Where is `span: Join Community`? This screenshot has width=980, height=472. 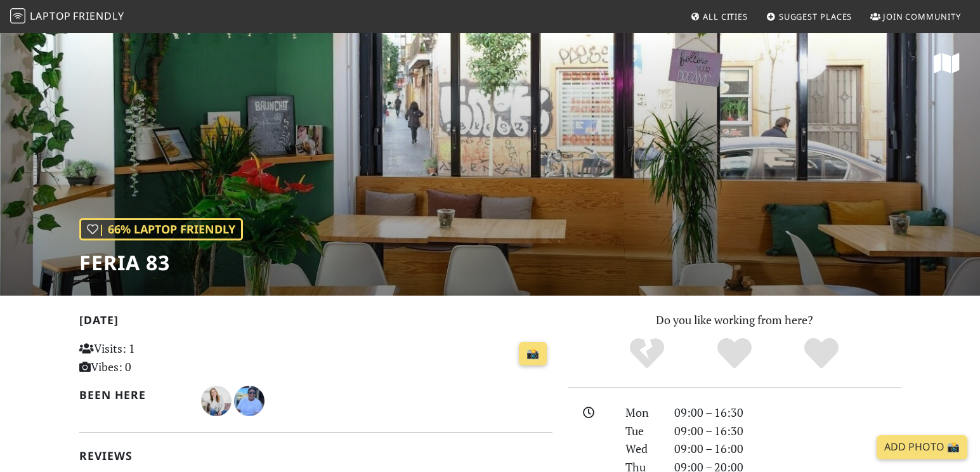 span: Join Community is located at coordinates (922, 17).